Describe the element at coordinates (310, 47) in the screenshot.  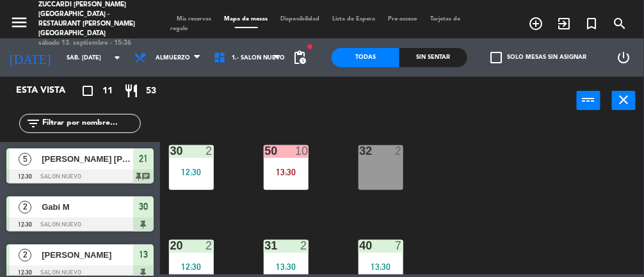
I see `span: fiber_manual_record` at that location.